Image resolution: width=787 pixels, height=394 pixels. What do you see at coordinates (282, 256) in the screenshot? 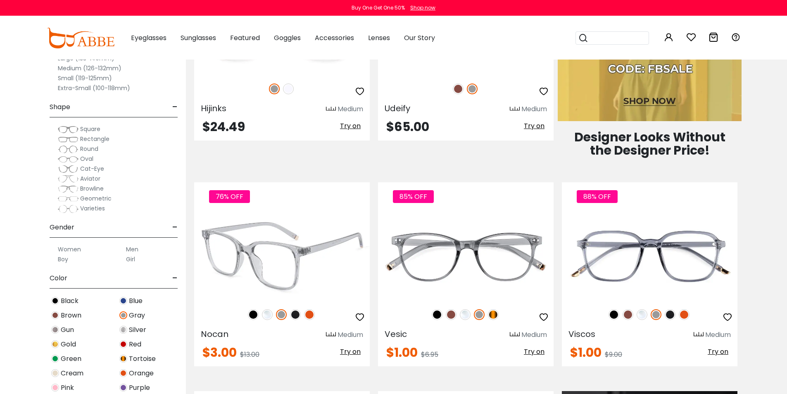
I see `img: Gray Nocan - TR ,Universal Bridge Fit` at bounding box center [282, 256].